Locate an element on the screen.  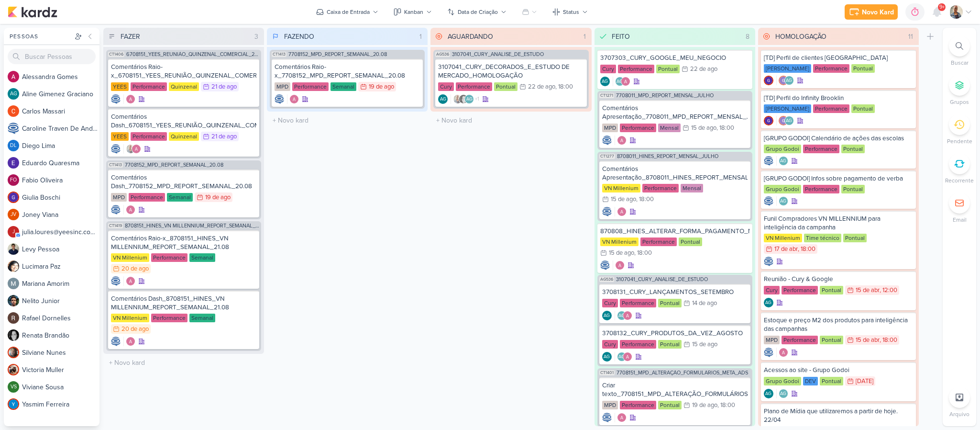
div: 20 de ago is located at coordinates (135, 329).